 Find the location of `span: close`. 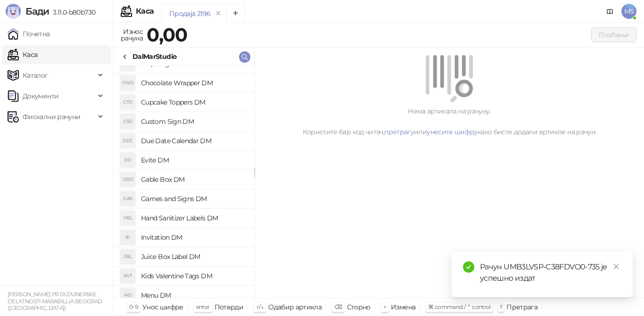

span: close is located at coordinates (616, 267).